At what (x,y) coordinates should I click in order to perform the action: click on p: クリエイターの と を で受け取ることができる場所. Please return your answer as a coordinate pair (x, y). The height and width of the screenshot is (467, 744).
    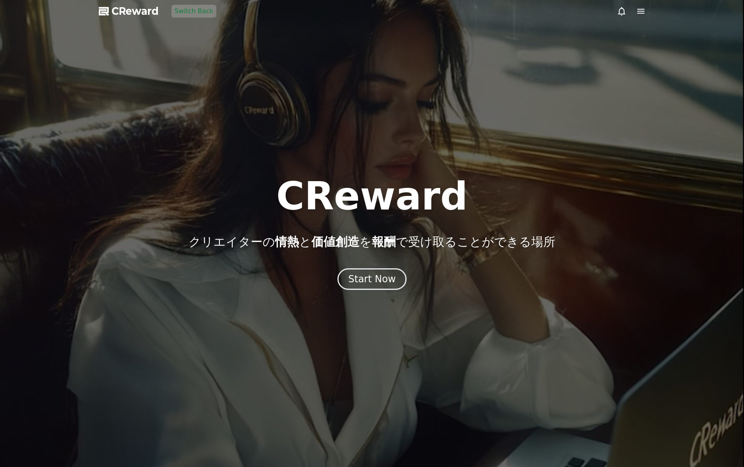
    Looking at the image, I should click on (372, 242).